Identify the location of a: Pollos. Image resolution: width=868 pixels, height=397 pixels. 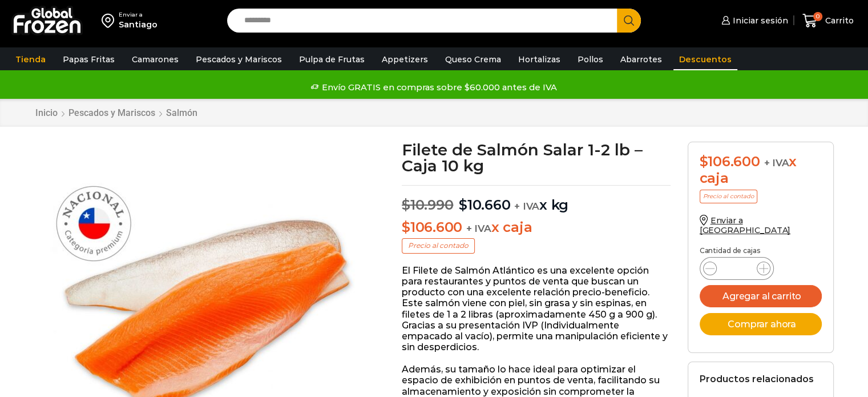
(590, 59).